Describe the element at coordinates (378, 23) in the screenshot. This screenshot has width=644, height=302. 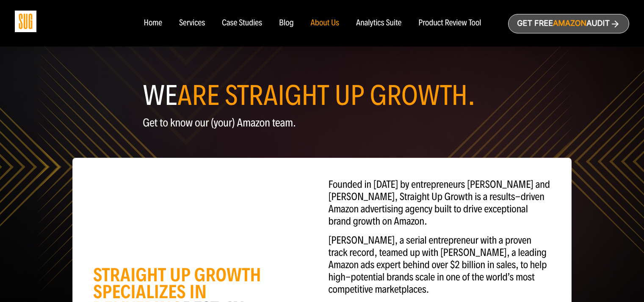
I see `div: Analytics Suite` at that location.